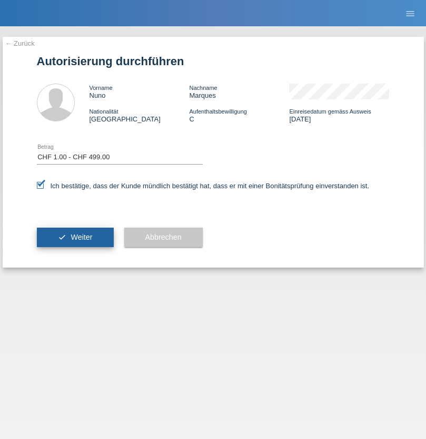 Image resolution: width=426 pixels, height=439 pixels. Describe the element at coordinates (139, 92) in the screenshot. I see `div: Nuno` at that location.